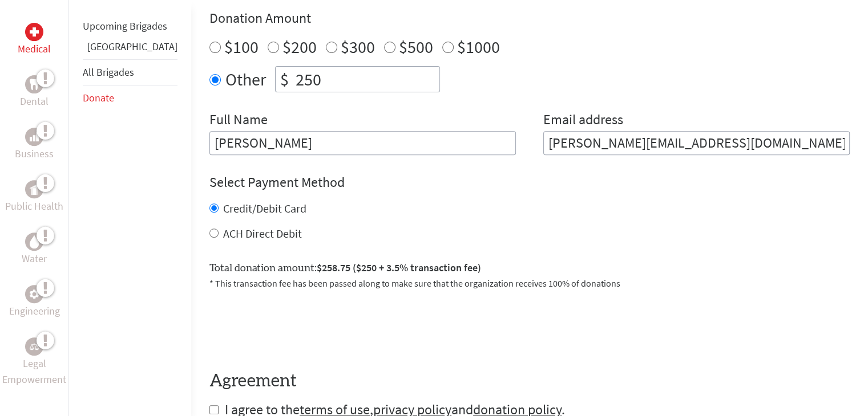 The width and height of the screenshot is (868, 416). Describe the element at coordinates (34, 92) in the screenshot. I see `a: DentalDental` at that location.